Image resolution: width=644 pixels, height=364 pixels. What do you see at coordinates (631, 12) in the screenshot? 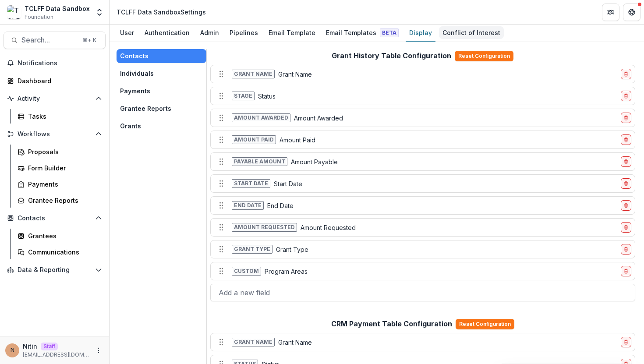
I see `button: Get Help` at bounding box center [631, 12].